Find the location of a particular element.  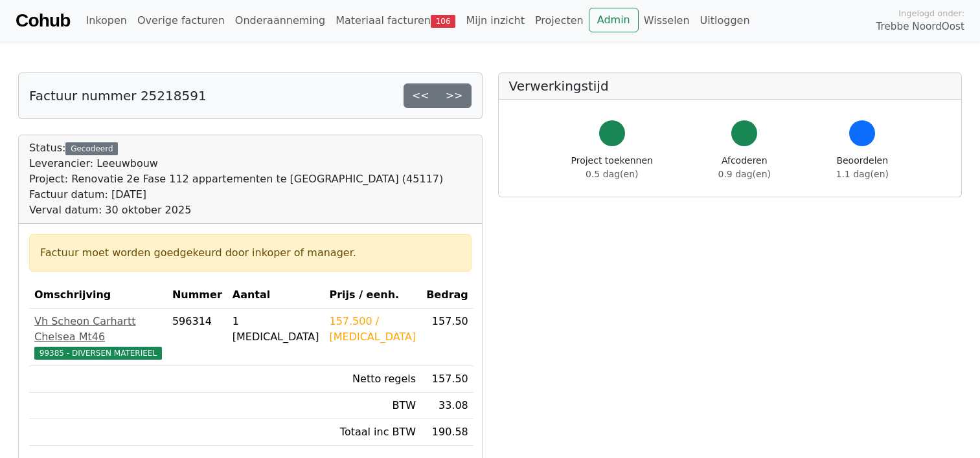

a: Vh Scheon Carhartt Chelsea Mt4699385 - DIVERSEN MATERIEEL is located at coordinates (98, 337).